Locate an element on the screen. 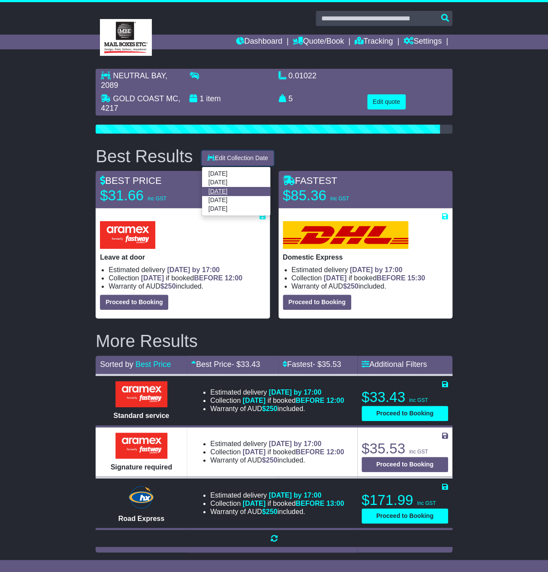 The image size is (548, 572). span: item is located at coordinates (213, 99).